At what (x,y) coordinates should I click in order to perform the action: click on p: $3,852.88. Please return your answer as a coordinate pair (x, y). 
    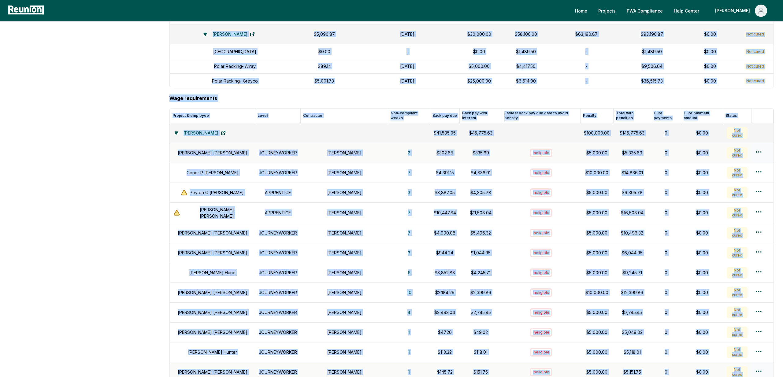
    Looking at the image, I should click on (445, 272).